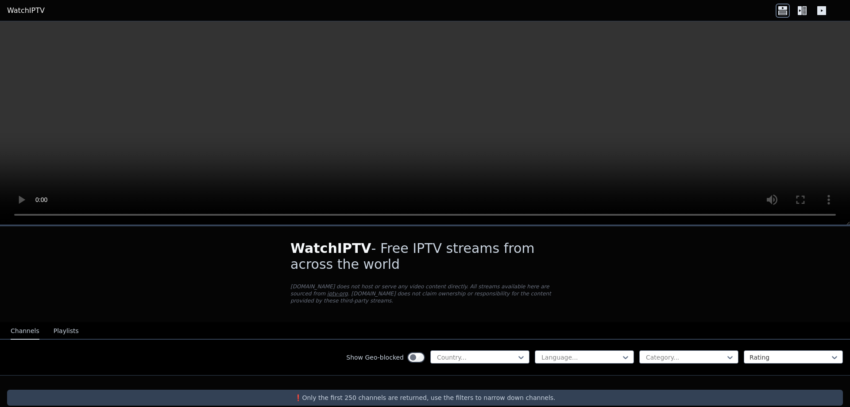 The width and height of the screenshot is (850, 407). I want to click on h1: - Free IPTV streams from across the world, so click(425, 256).